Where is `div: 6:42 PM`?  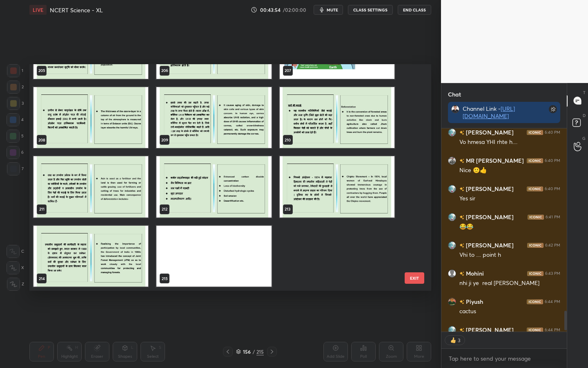
div: 6:42 PM is located at coordinates (552, 245).